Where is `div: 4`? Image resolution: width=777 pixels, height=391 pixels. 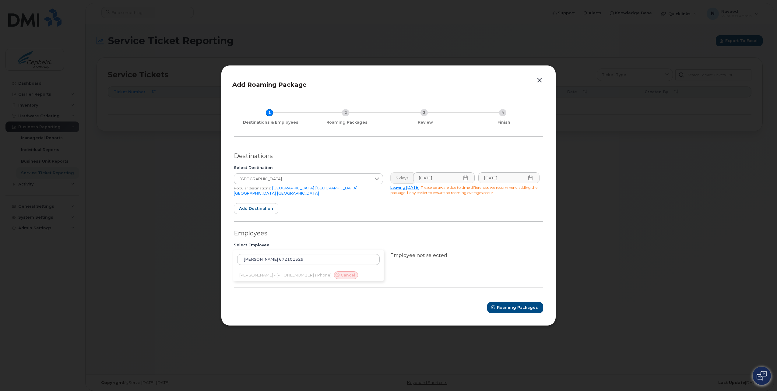
div: 4 is located at coordinates (503, 113).